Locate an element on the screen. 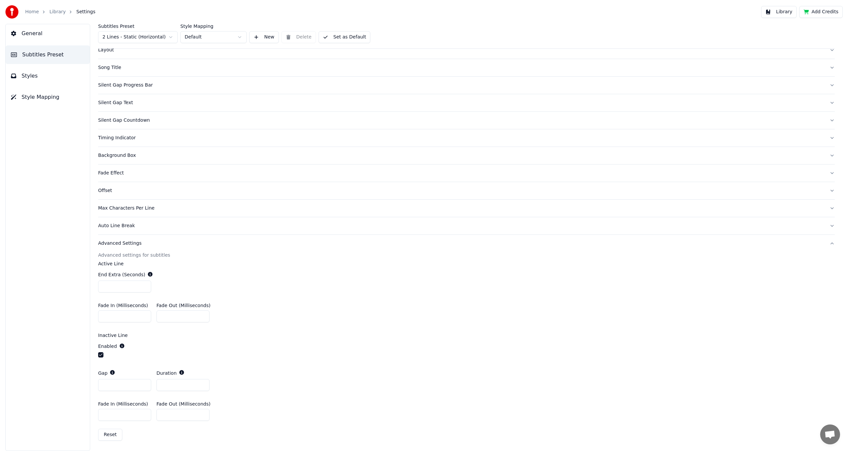 Image resolution: width=848 pixels, height=451 pixels. div: Layout is located at coordinates (461, 50).